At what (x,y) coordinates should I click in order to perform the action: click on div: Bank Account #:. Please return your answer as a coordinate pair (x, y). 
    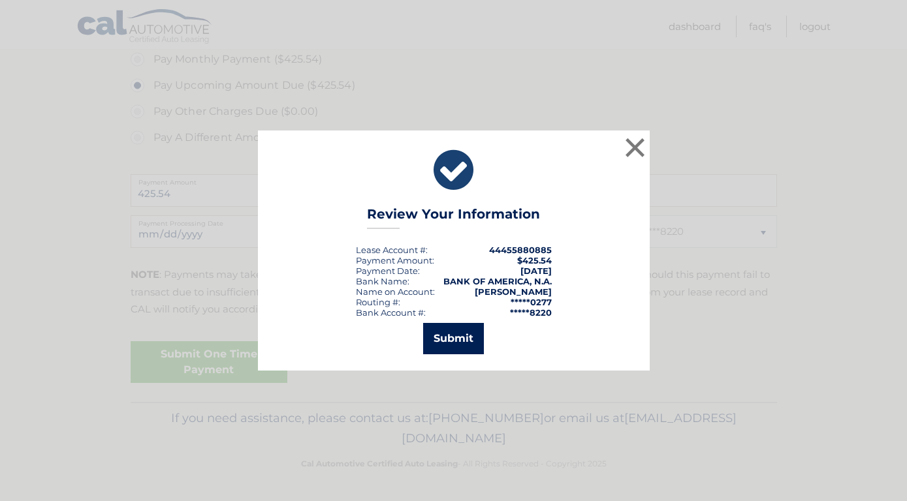
    Looking at the image, I should click on (390, 313).